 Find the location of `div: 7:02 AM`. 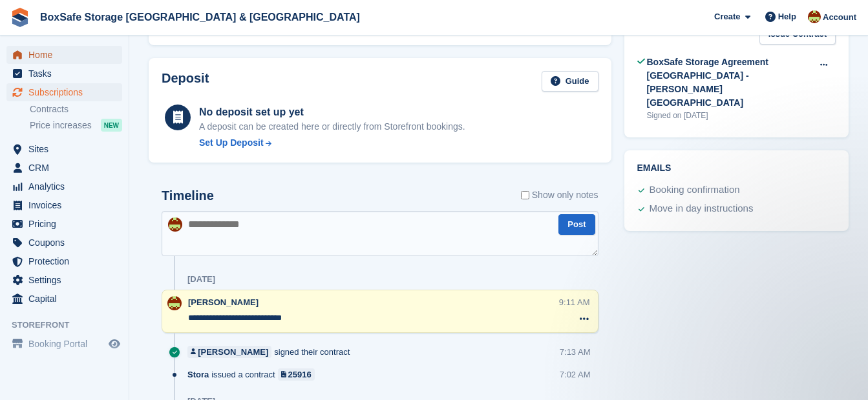

div: 7:02 AM is located at coordinates (575, 375).